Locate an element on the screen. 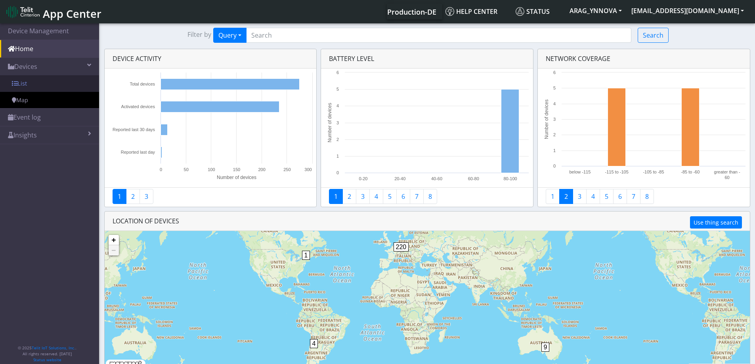 The width and height of the screenshot is (755, 364). tspan: -115 to -105 is located at coordinates (616, 172).